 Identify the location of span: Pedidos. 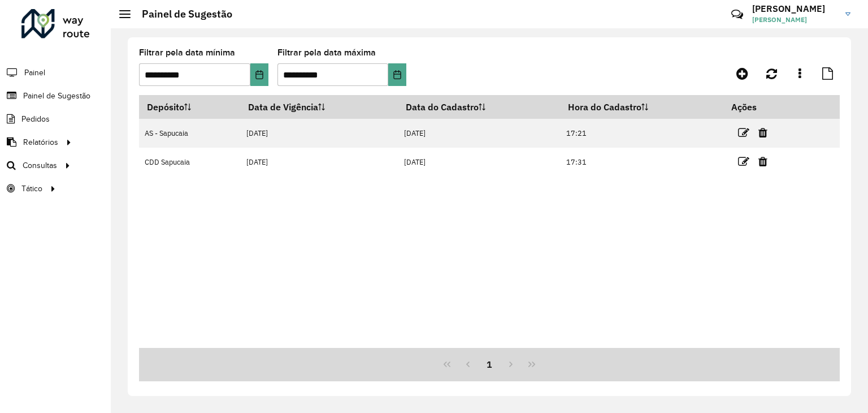
(36, 119).